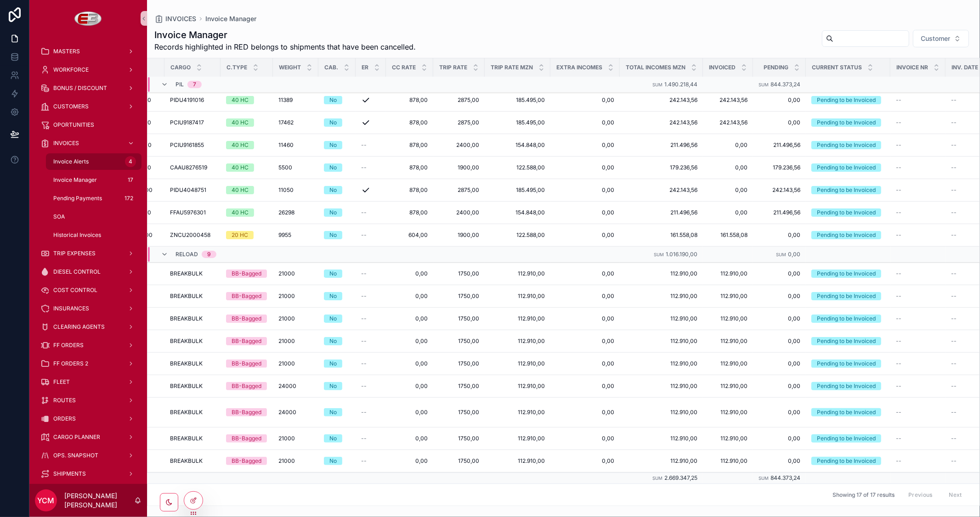 The height and width of the screenshot is (517, 980). Describe the element at coordinates (459, 296) in the screenshot. I see `a: 1750,00` at that location.